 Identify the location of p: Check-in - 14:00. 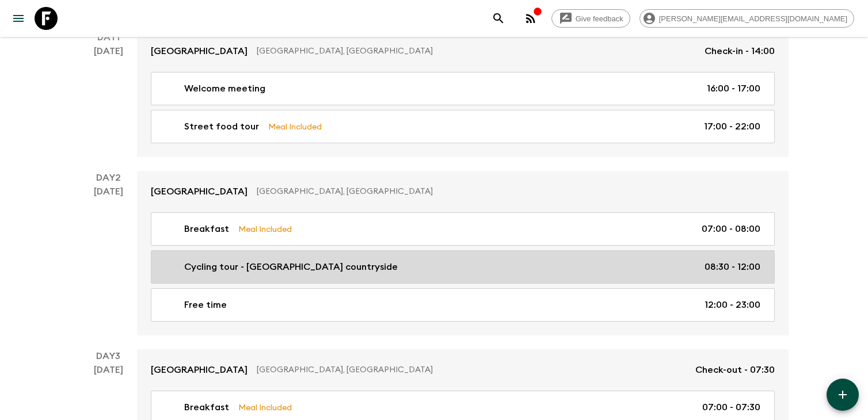
(739, 51).